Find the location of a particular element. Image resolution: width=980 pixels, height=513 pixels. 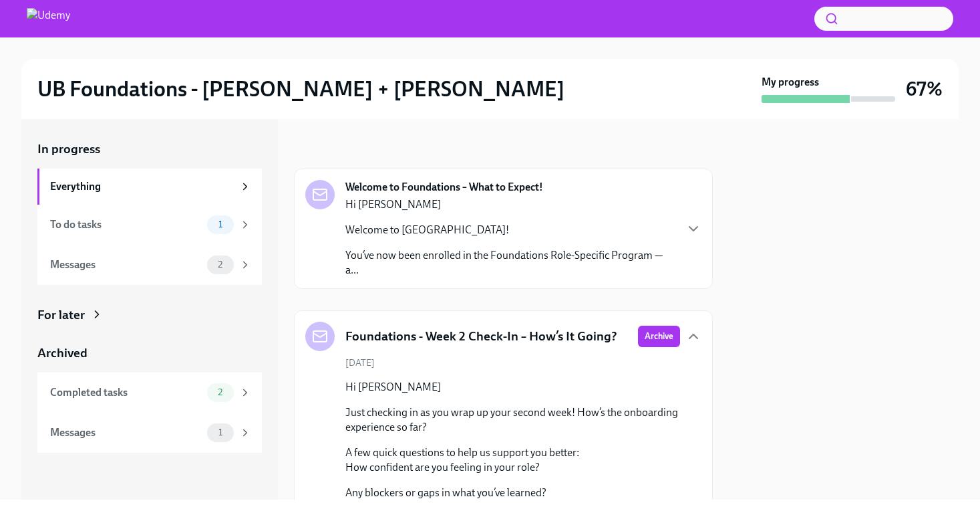

div: To do tasks is located at coordinates (126, 224).